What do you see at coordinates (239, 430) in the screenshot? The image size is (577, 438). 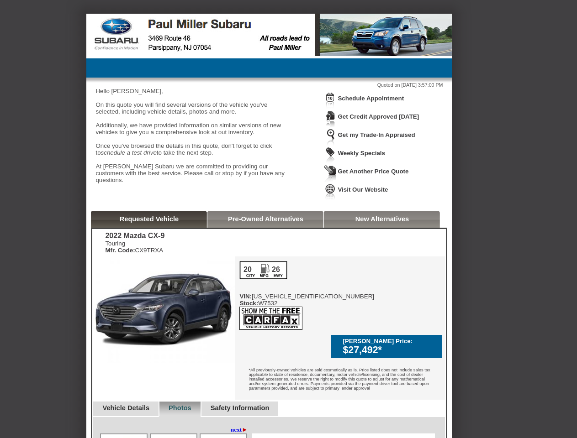 I see `a: next►` at bounding box center [239, 430].